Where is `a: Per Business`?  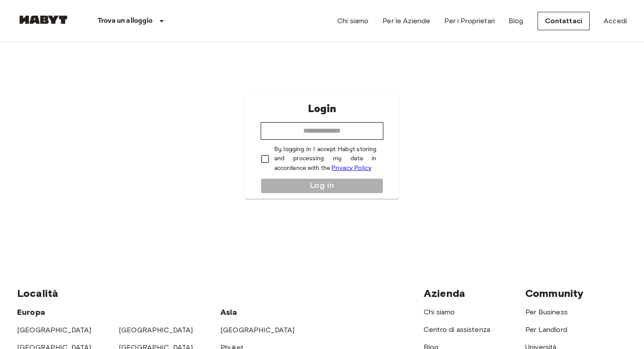
a: Per Business is located at coordinates (546, 312).